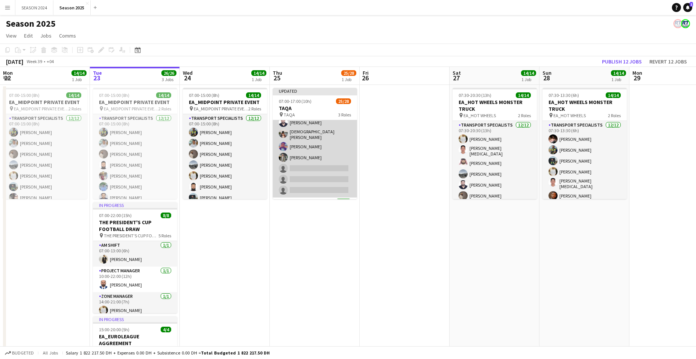 This screenshot has width=696, height=359. What do you see at coordinates (365, 78) in the screenshot?
I see `span: 26` at bounding box center [365, 78].